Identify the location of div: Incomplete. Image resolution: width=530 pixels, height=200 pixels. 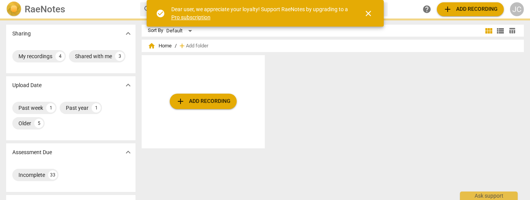
(32, 175).